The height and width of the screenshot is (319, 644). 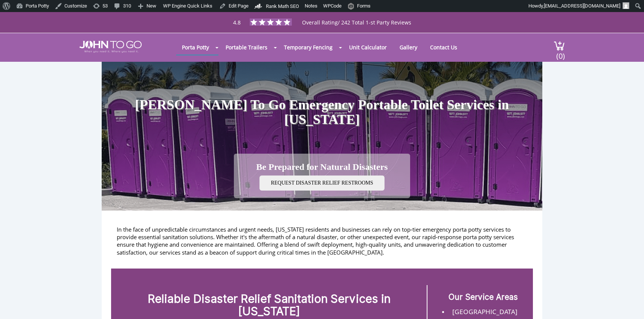 I want to click on img: cart a, so click(x=559, y=46).